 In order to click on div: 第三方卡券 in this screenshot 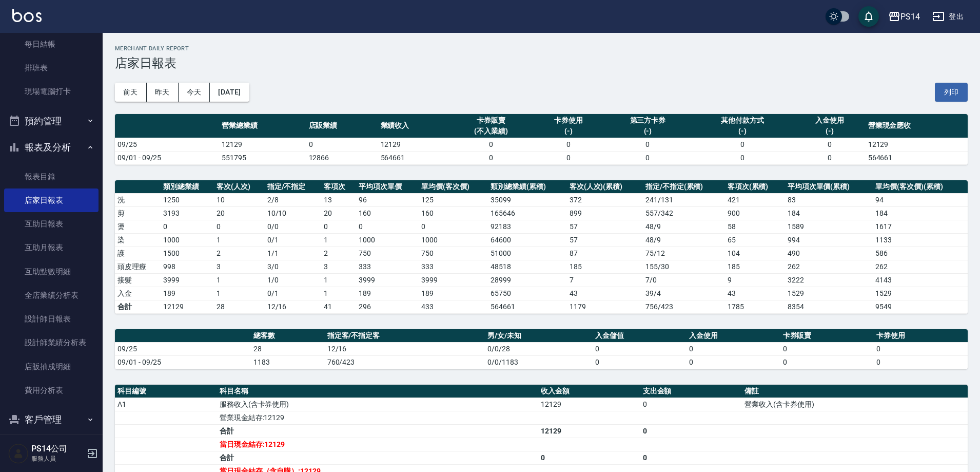, I will do `click(649, 120)`.